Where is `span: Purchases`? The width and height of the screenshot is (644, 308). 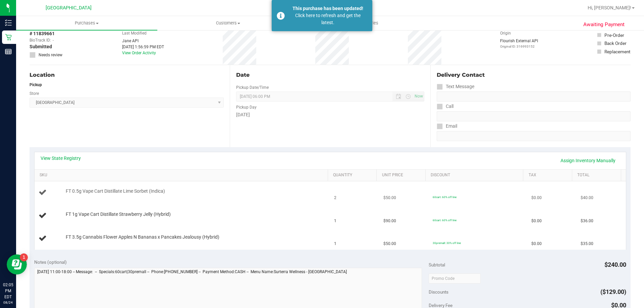 span: Purchases is located at coordinates (87, 23).